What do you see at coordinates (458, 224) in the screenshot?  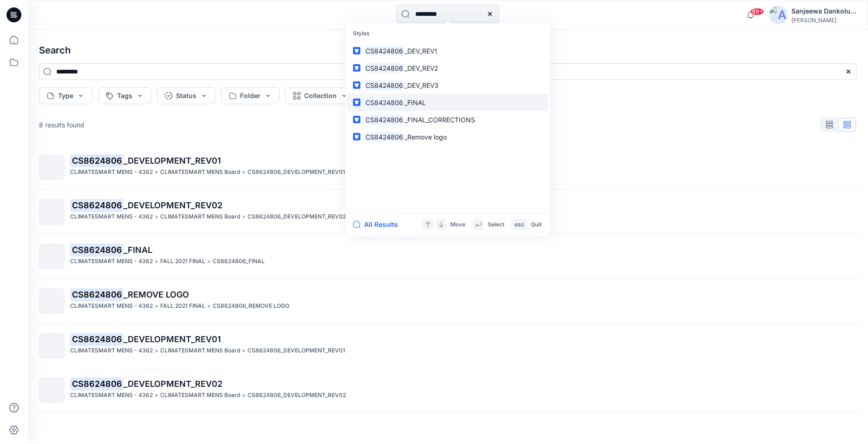 I see `p: Move` at bounding box center [458, 224].